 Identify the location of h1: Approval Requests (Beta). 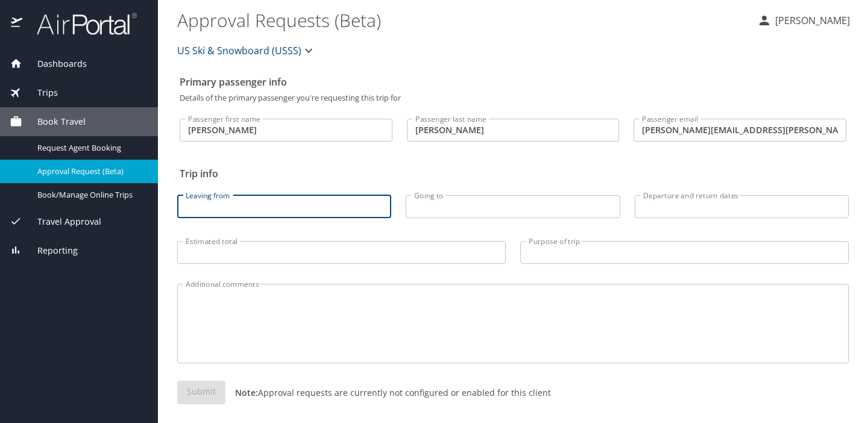
(463, 20).